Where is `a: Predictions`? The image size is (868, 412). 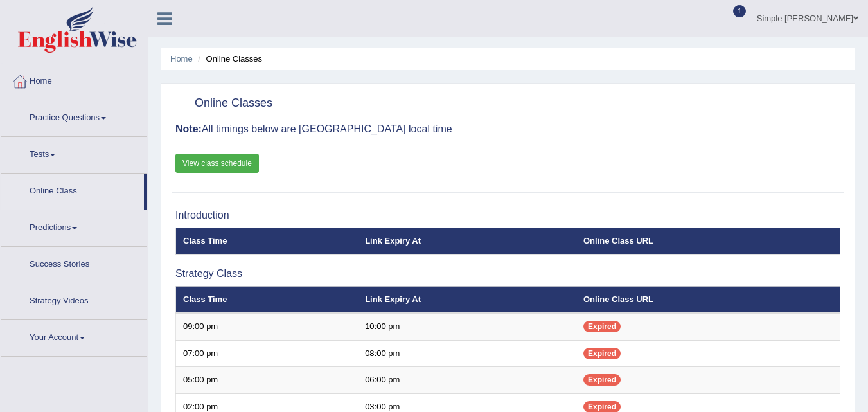
a: Predictions is located at coordinates (74, 226).